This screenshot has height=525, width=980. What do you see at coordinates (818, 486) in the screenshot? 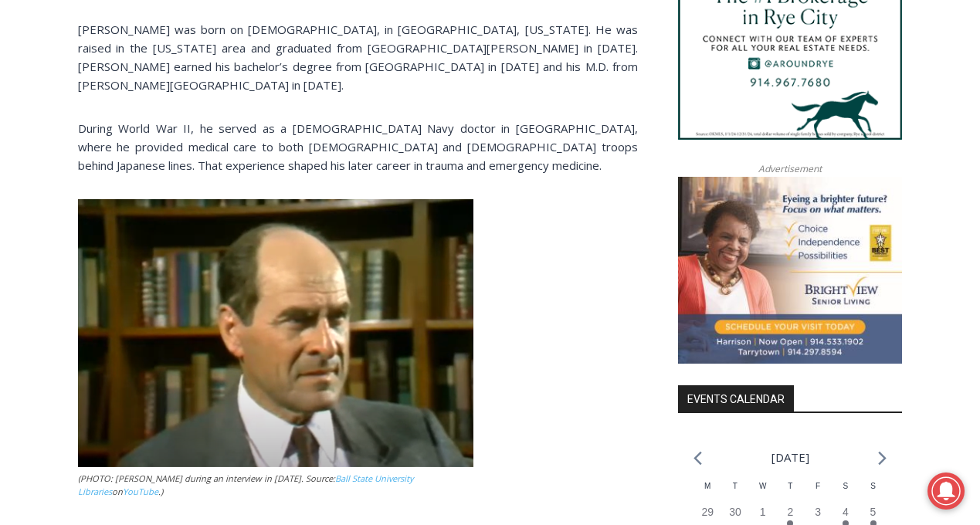
I see `span: F` at bounding box center [818, 486].